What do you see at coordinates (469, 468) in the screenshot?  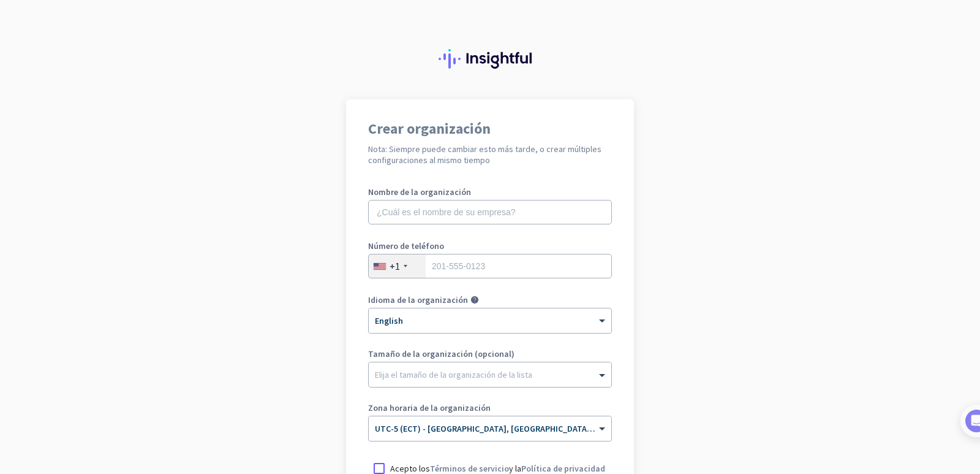 I see `a: Términos de servicio` at bounding box center [469, 468].